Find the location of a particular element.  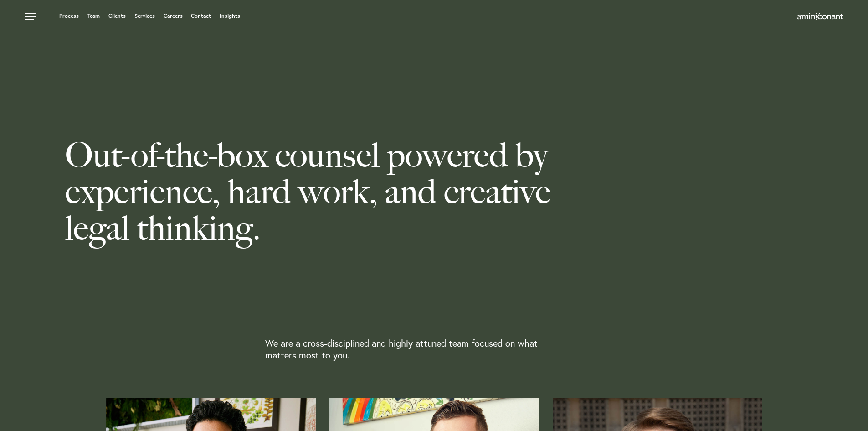

img: Amini & Conant is located at coordinates (820, 17).